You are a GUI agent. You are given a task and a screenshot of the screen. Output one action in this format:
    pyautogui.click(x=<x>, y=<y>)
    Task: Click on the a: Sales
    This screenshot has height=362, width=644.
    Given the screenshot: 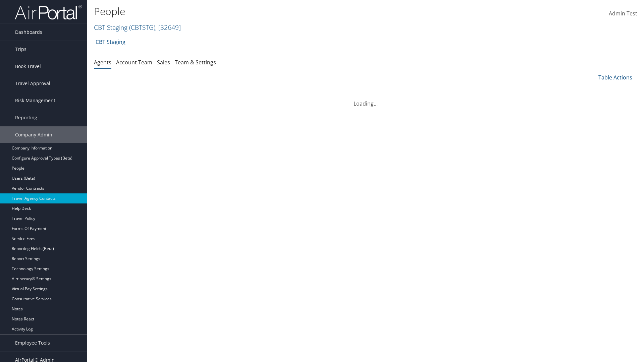 What is the action you would take?
    pyautogui.click(x=164, y=62)
    